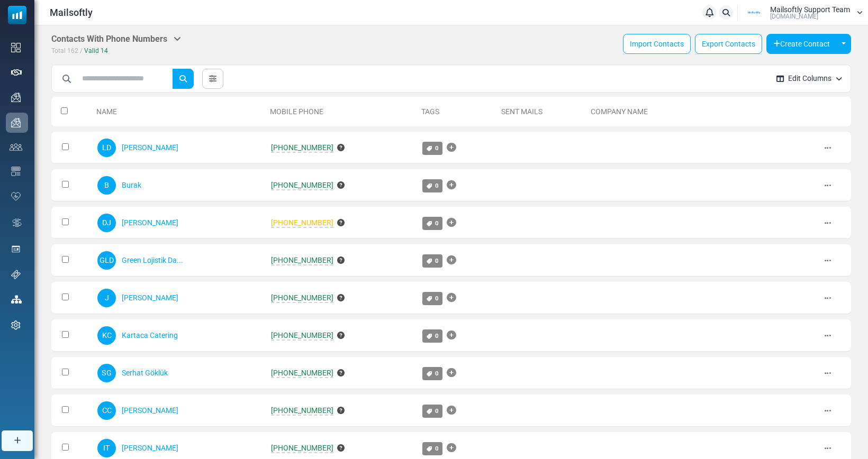  I want to click on img: workflow.svg, so click(17, 223).